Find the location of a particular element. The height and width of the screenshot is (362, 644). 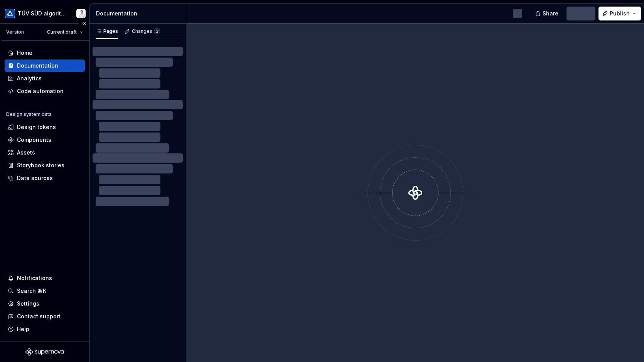

a: Supernova Logo is located at coordinates (44, 351).